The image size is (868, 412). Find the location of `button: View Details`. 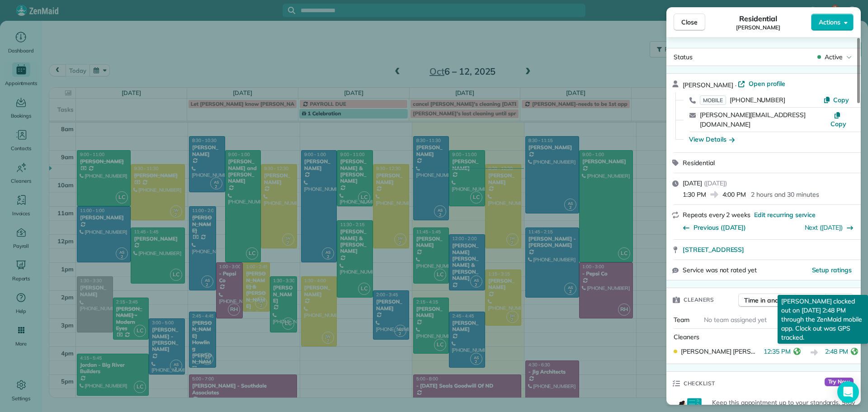

button: View Details is located at coordinates (712, 140).